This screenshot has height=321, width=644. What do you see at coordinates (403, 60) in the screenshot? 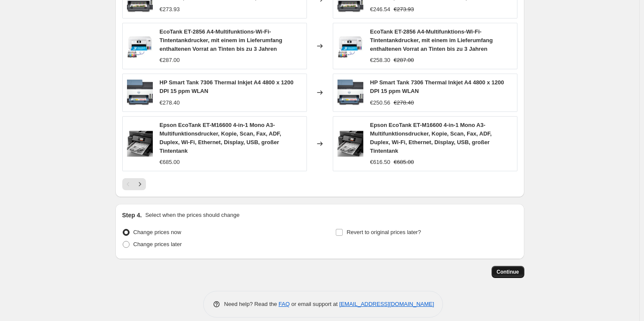
I see `strike: €287.00` at bounding box center [403, 60].